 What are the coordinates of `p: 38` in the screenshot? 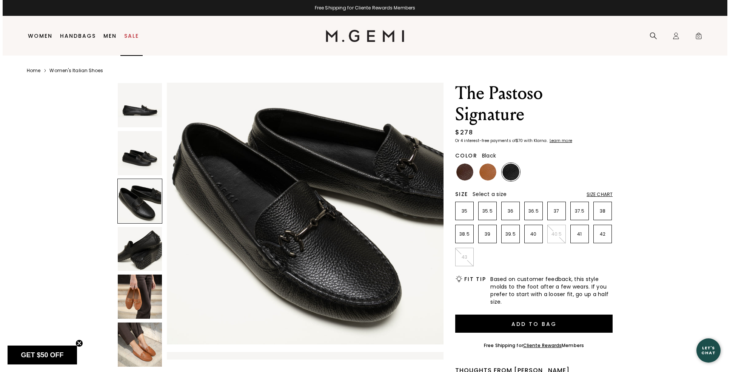 It's located at (603, 211).